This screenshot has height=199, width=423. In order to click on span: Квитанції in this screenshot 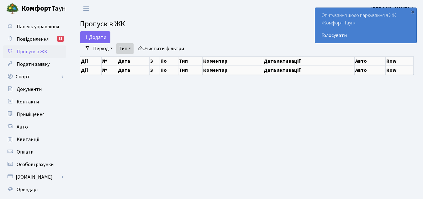, I will do `click(28, 140)`.